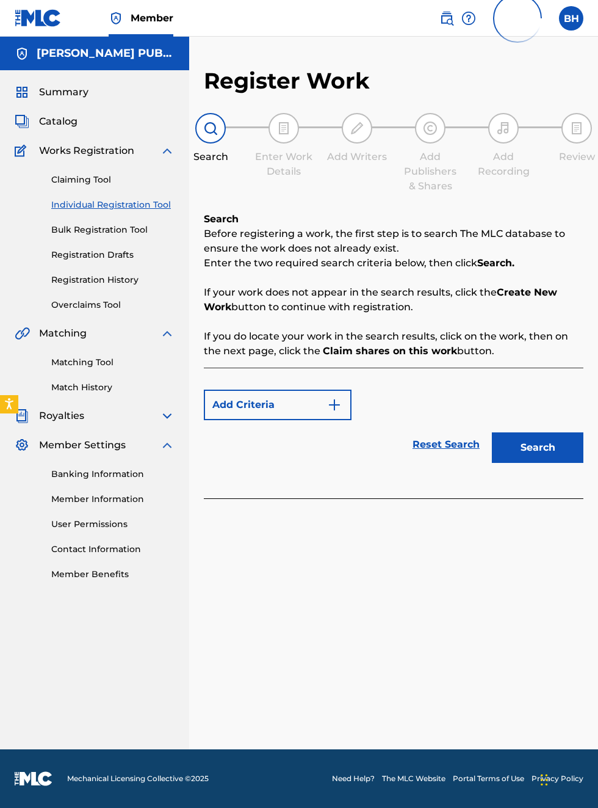  What do you see at coordinates (113, 204) in the screenshot?
I see `a: Individual Registration Tool` at bounding box center [113, 204].